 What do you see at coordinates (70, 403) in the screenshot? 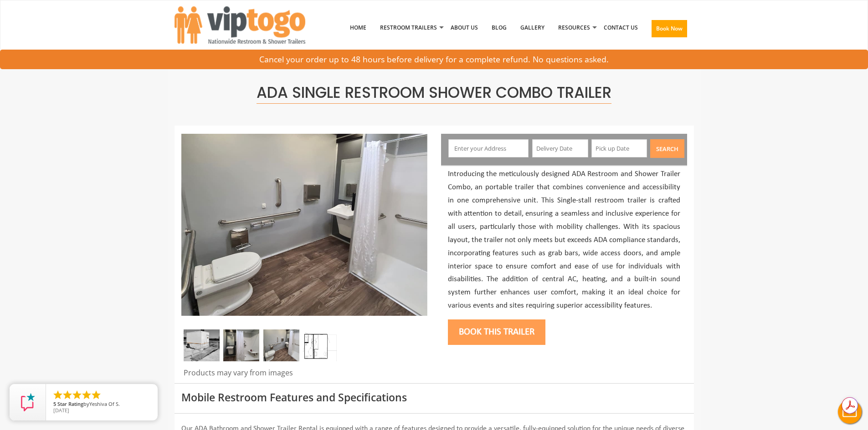
I see `span: Star Rating` at bounding box center [70, 403].